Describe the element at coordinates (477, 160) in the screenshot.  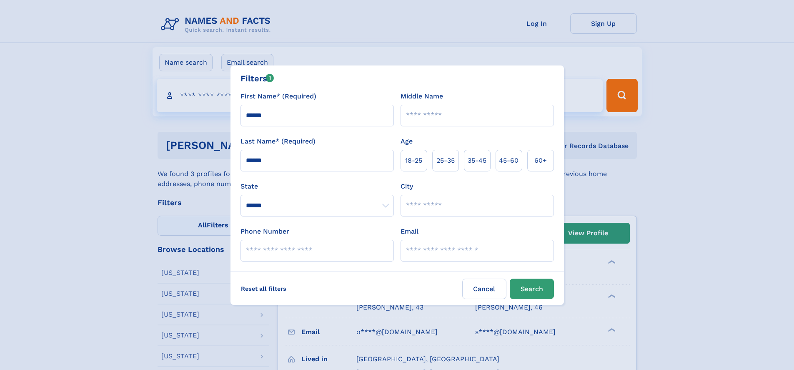
I see `span: 35‑45` at that location.